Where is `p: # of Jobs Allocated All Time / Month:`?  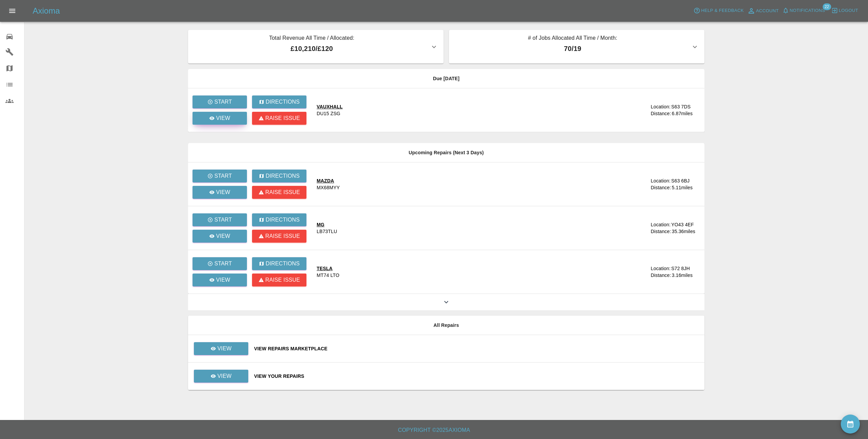 p: # of Jobs Allocated All Time / Month: is located at coordinates (572, 39).